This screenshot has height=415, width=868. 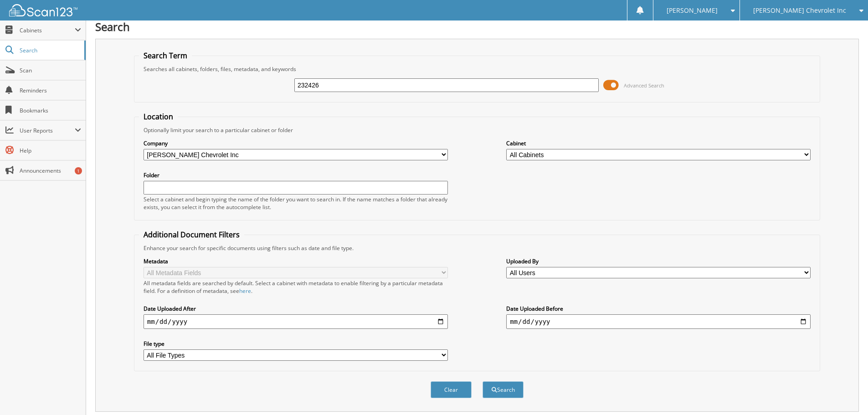 I want to click on h1: Search, so click(x=477, y=26).